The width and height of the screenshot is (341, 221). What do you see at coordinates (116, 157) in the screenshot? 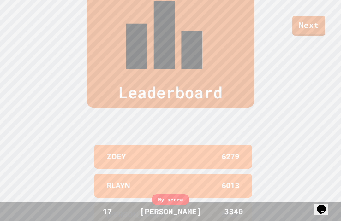
I see `p: ZOEY` at bounding box center [116, 157].